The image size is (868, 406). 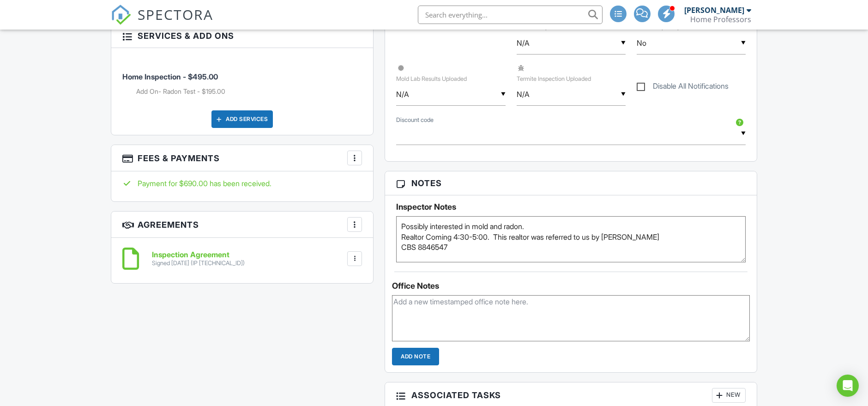 I want to click on div: New, so click(x=729, y=396).